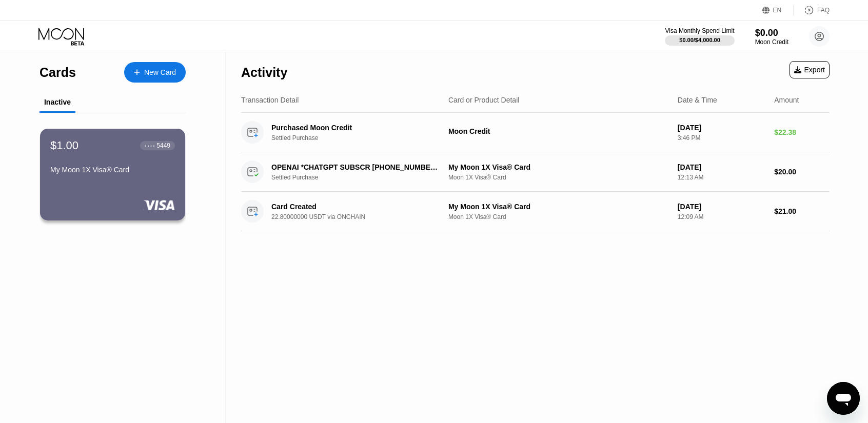 This screenshot has width=868, height=423. Describe the element at coordinates (113, 175) in the screenshot. I see `div: $1.00● ● ● ●5449My Moon 1X Visa® Card` at that location.